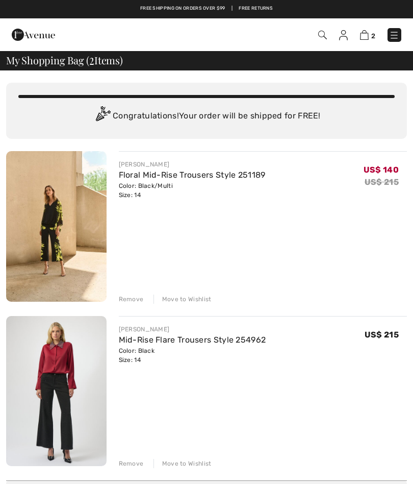  Describe the element at coordinates (343, 35) in the screenshot. I see `img: My Info` at that location.